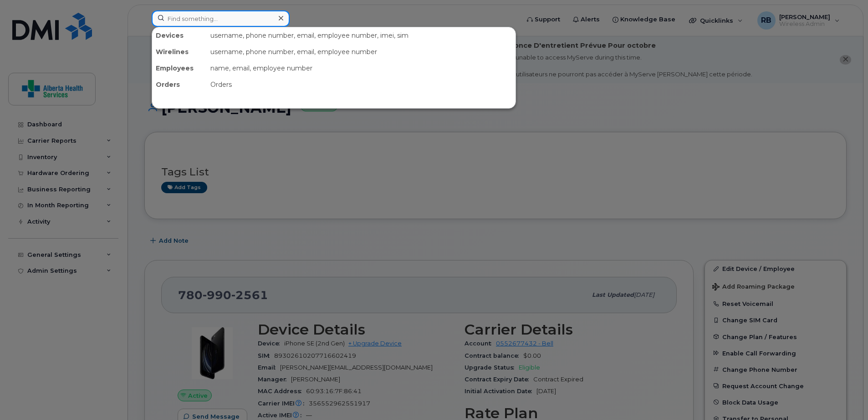 The width and height of the screenshot is (868, 420). I want to click on div: name, email, employee number, so click(361, 68).